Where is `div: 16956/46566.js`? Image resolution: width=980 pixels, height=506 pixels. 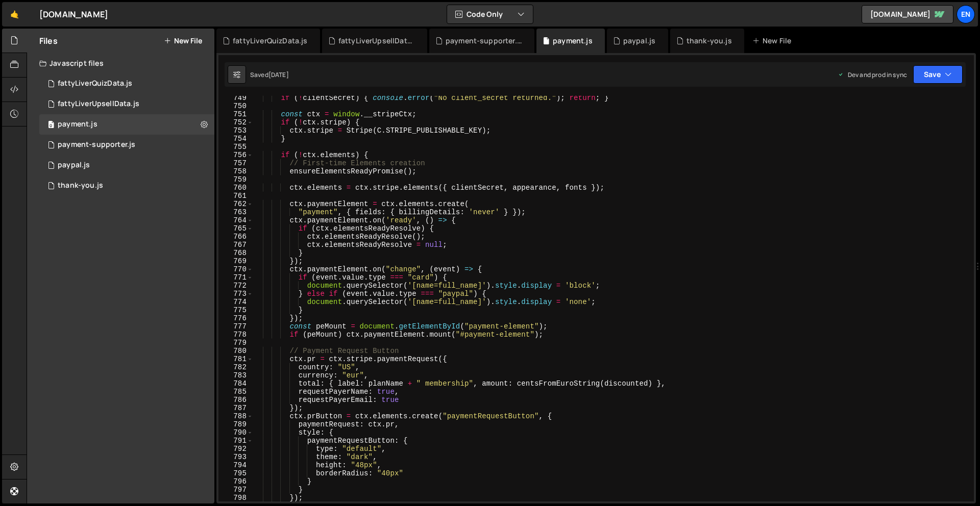
div: 16956/46566.js is located at coordinates (127, 83).